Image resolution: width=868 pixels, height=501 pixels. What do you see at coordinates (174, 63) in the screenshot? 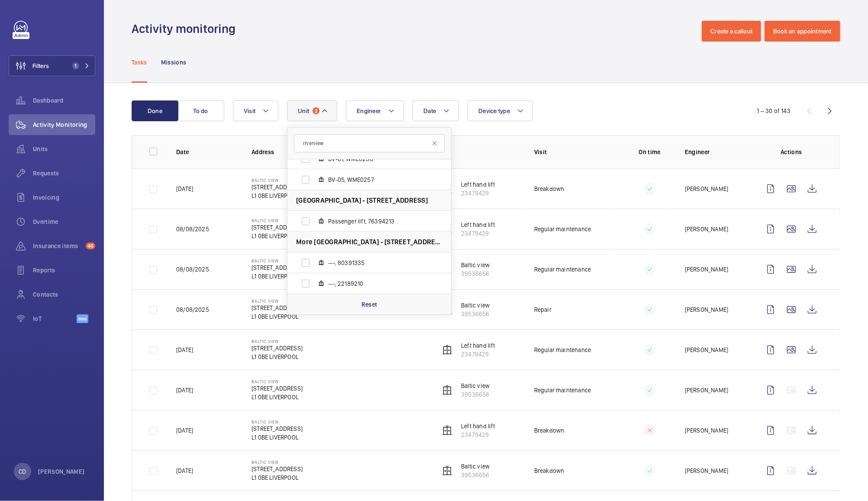
I see `p: Missions` at bounding box center [174, 63].